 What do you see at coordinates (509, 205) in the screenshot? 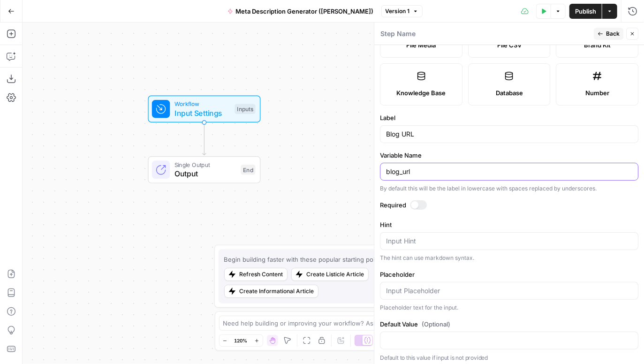
I see `label: Required` at bounding box center [509, 205].